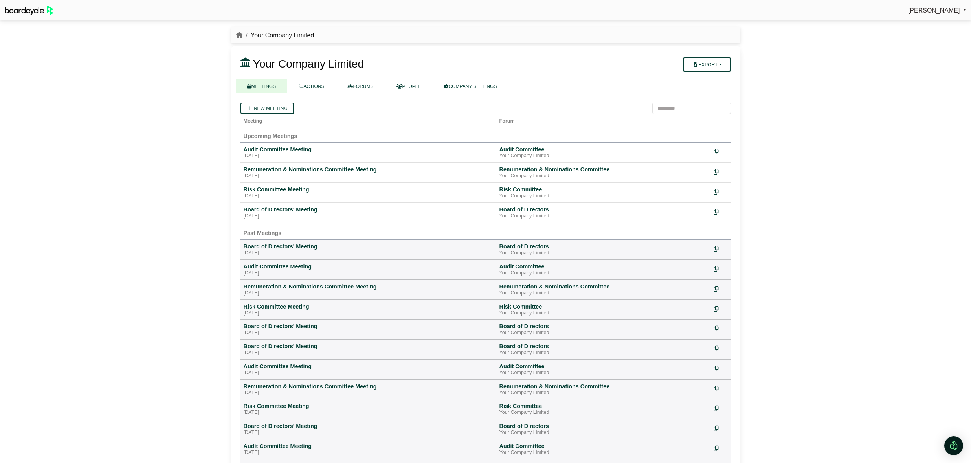  I want to click on th: Forum, so click(603, 119).